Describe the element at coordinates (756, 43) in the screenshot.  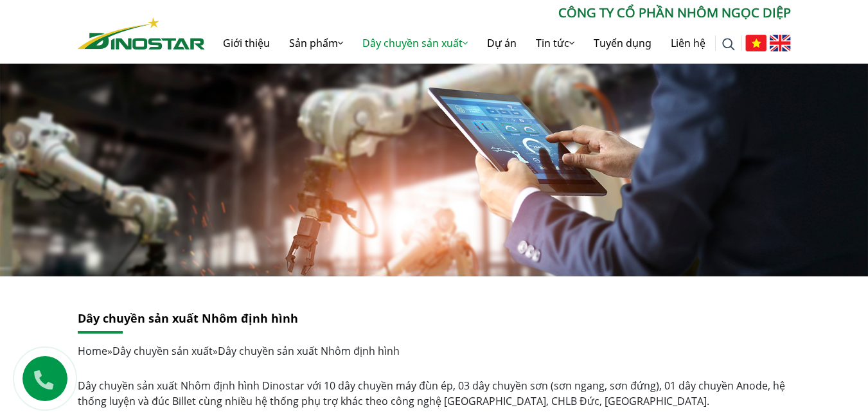
I see `img: Tiếng Việt` at that location.